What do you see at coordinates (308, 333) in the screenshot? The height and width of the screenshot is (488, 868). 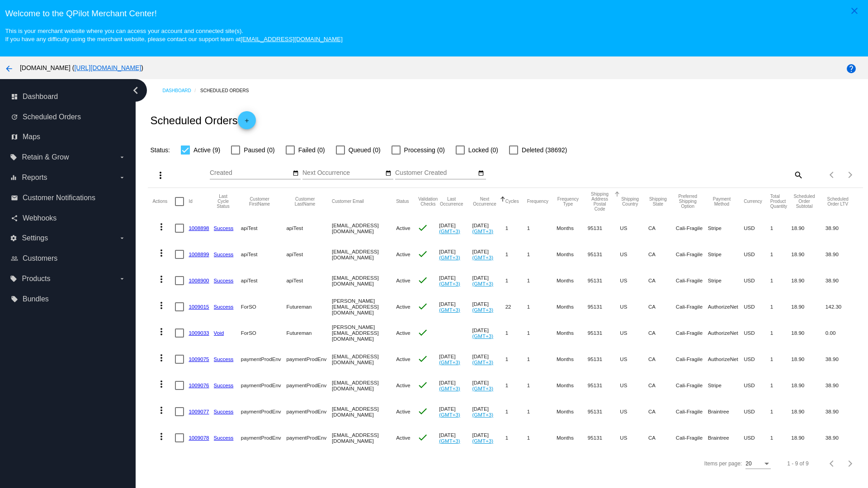 I see `mat-cell: Futureman` at bounding box center [308, 333].